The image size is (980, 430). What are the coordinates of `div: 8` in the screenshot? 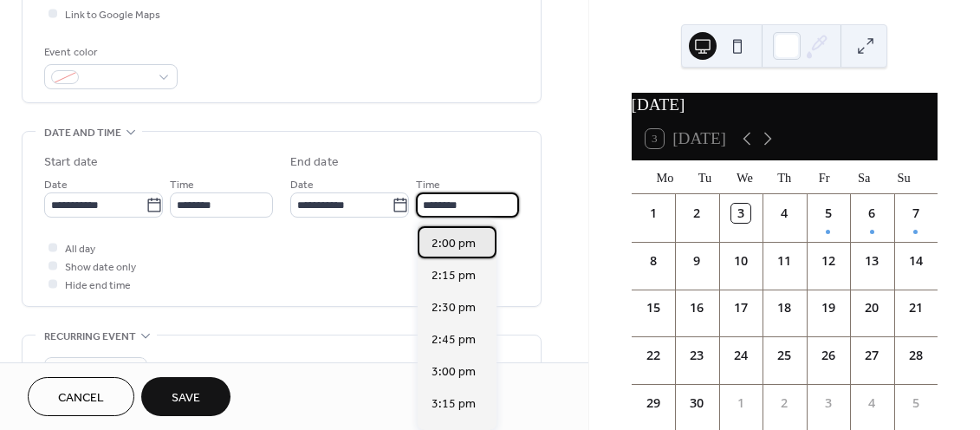 It's located at (653, 261).